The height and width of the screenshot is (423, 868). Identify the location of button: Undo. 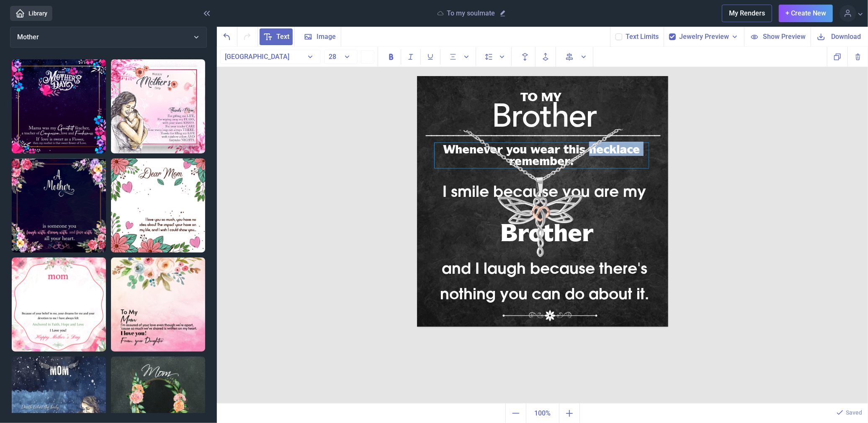
(227, 36).